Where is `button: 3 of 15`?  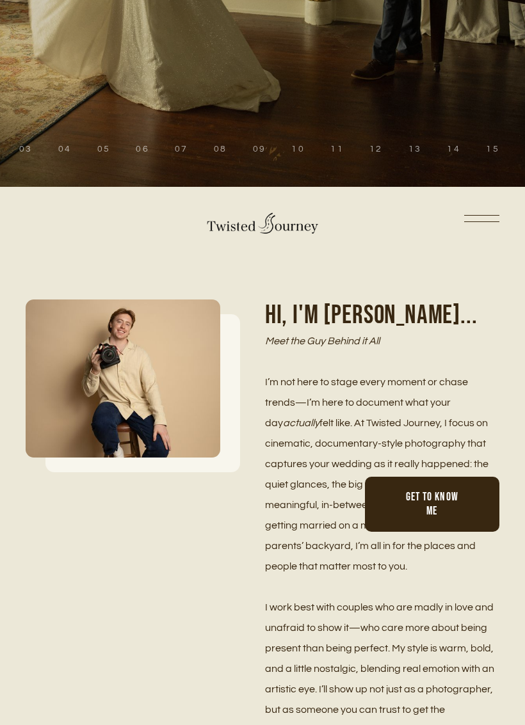 button: 3 of 15 is located at coordinates (26, 149).